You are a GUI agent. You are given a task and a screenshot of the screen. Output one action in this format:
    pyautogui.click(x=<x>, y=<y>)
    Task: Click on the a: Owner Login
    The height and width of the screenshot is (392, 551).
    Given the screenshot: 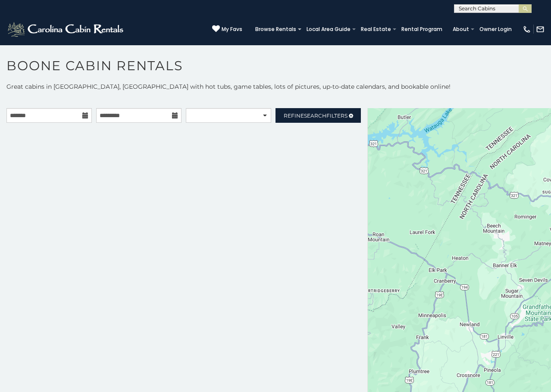 What is the action you would take?
    pyautogui.click(x=496, y=29)
    